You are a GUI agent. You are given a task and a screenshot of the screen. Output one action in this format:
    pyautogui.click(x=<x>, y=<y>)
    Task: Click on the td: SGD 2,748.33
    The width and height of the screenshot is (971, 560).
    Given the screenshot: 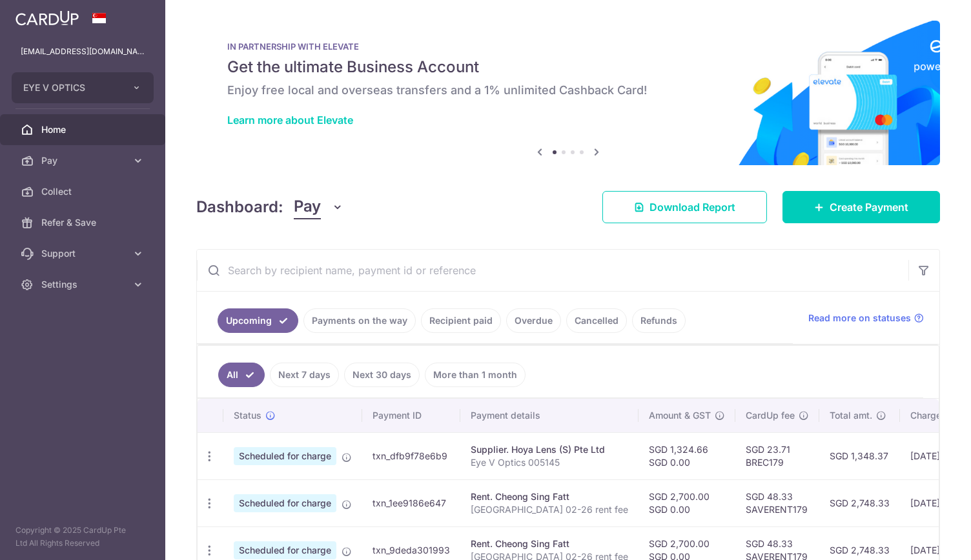 What is the action you would take?
    pyautogui.click(x=859, y=503)
    